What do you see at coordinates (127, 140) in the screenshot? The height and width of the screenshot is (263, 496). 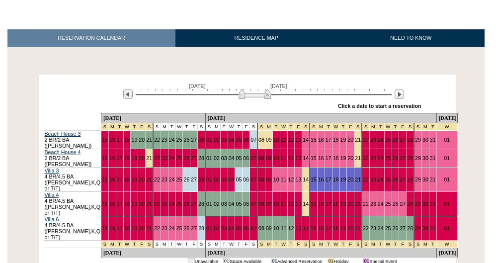 I see `a: 18` at bounding box center [127, 140].